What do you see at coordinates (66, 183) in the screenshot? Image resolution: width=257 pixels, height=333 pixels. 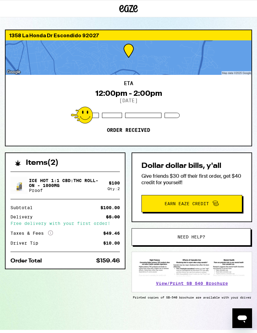 I see `p: Ice Hot 1:1 CBD:THC Roll-On - 1000mg` at bounding box center [66, 183].